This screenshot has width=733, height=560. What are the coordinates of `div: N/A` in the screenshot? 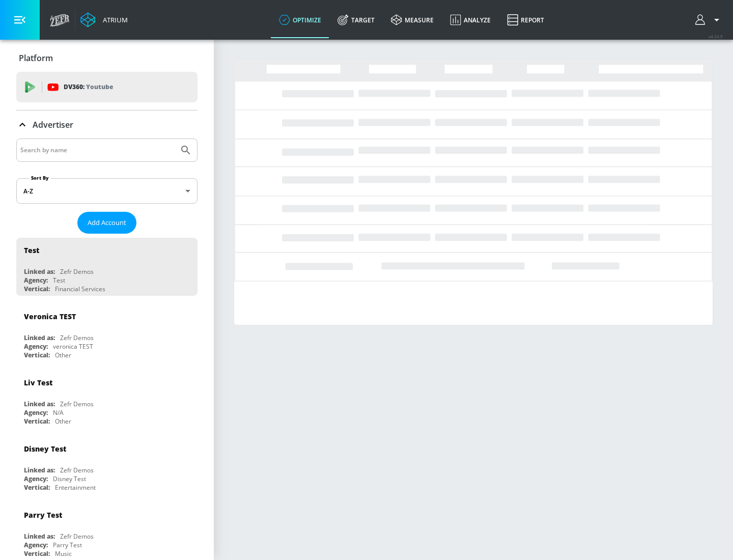 It's located at (58, 413).